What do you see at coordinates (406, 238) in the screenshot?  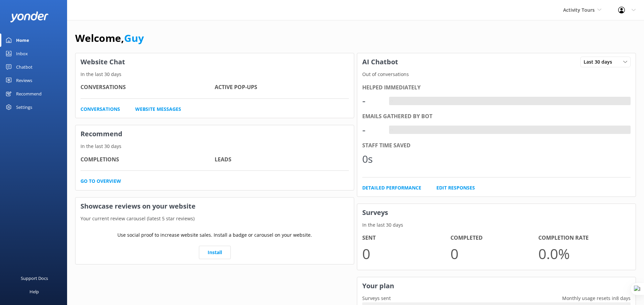 I see `h4: Sent` at bounding box center [406, 238].